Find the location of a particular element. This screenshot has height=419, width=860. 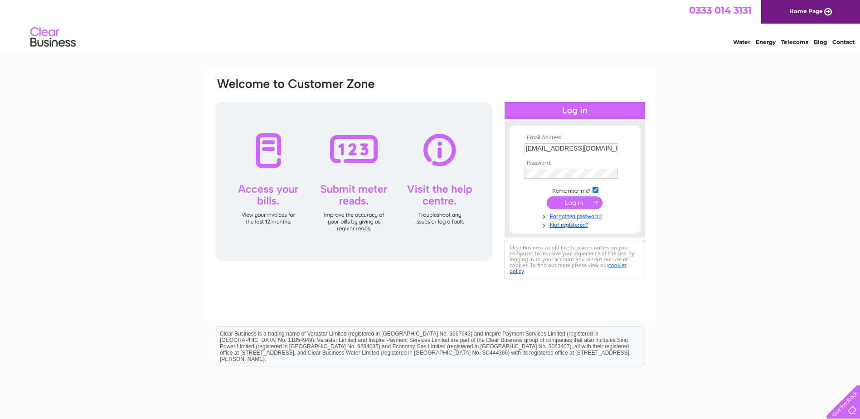

th: Password: is located at coordinates (575, 163).